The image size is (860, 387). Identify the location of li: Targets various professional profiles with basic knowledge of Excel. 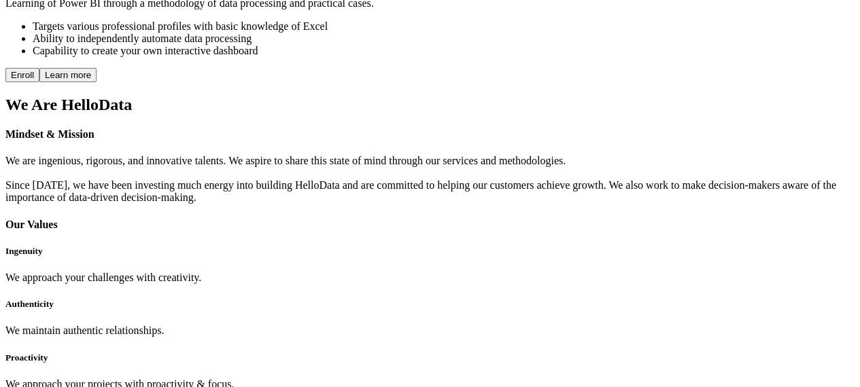
(443, 27).